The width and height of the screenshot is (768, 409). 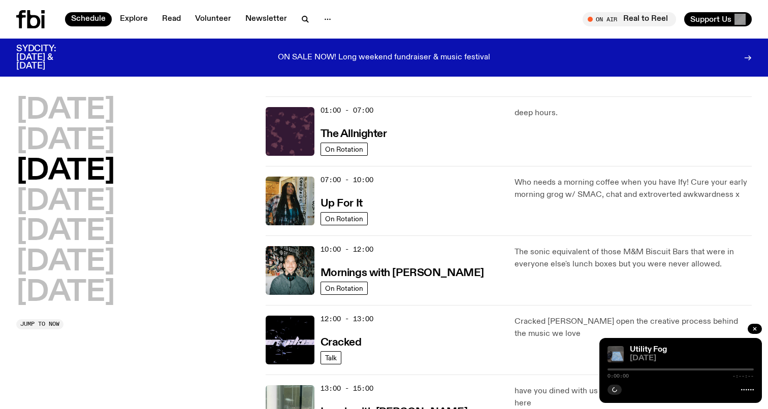 What do you see at coordinates (290, 201) in the screenshot?
I see `a: Ify - a Brown Skin girl with black braided twists, looking up to the side with her tongue stickin...` at bounding box center [290, 201].